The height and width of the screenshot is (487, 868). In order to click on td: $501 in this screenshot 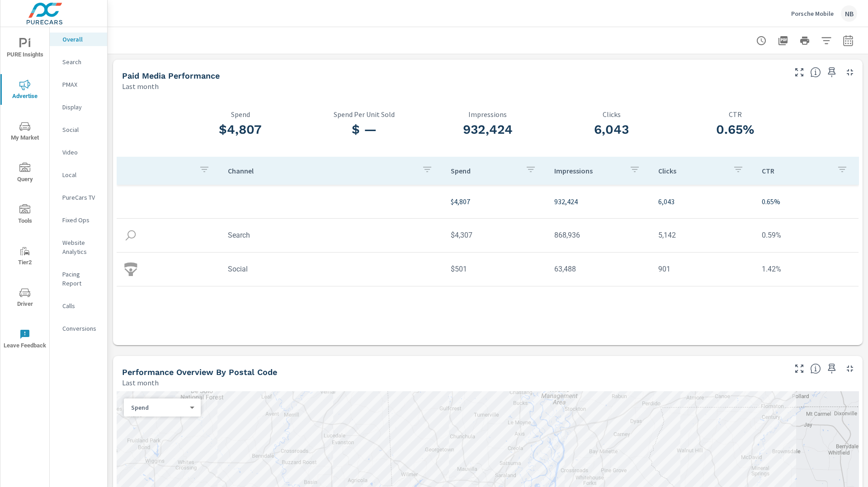, I will do `click(496, 269)`.